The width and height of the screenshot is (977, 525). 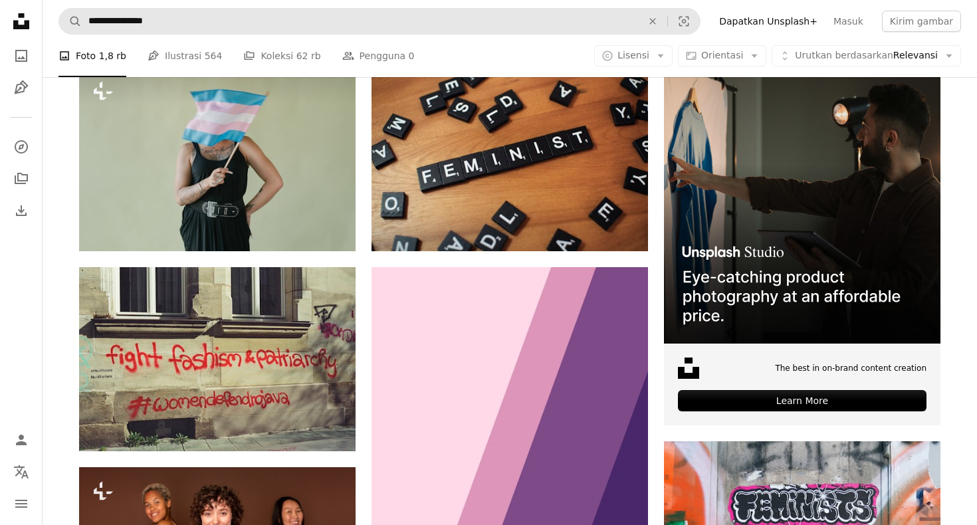 I want to click on a: sebuah bangunan dengan grafiti di sisinya, so click(x=217, y=359).